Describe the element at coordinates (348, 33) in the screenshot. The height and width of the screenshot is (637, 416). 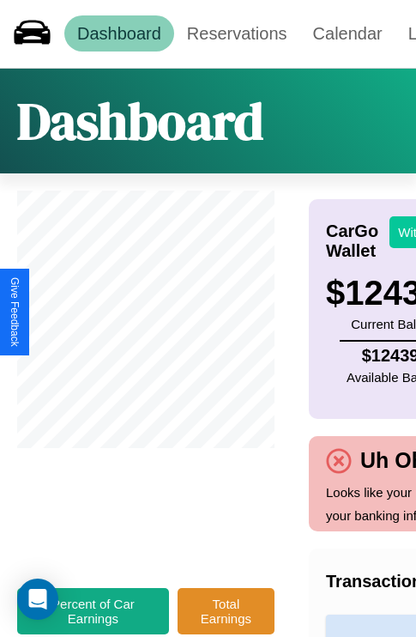
I see `a: Calendar` at that location.